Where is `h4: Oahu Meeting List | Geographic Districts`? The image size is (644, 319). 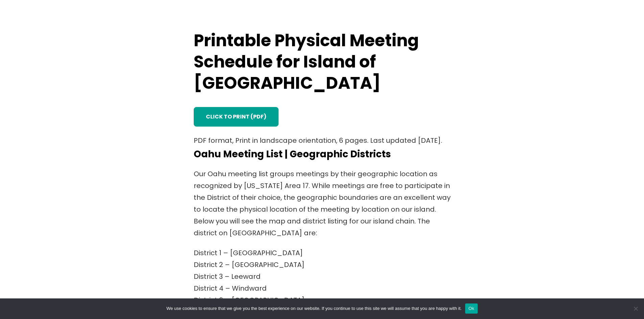 h4: Oahu Meeting List | Geographic Districts is located at coordinates (322, 154).